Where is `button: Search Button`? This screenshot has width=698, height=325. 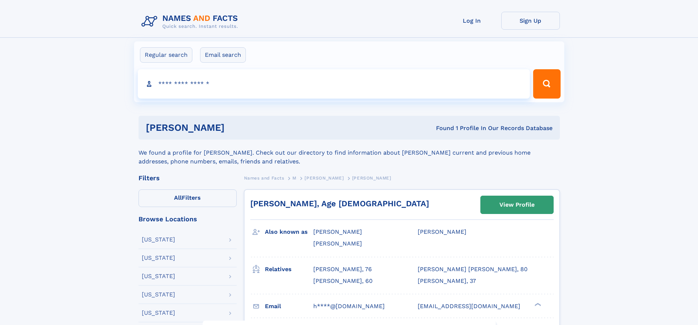 button: Search Button is located at coordinates (547, 84).